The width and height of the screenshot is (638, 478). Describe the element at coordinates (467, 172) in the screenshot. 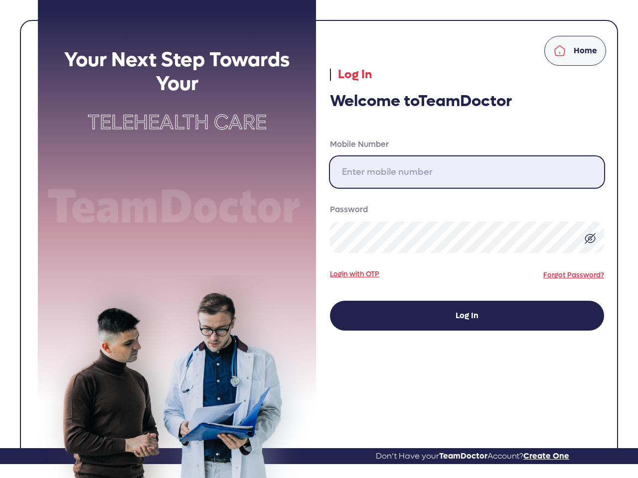

I see `input: Enter mobile number` at that location.